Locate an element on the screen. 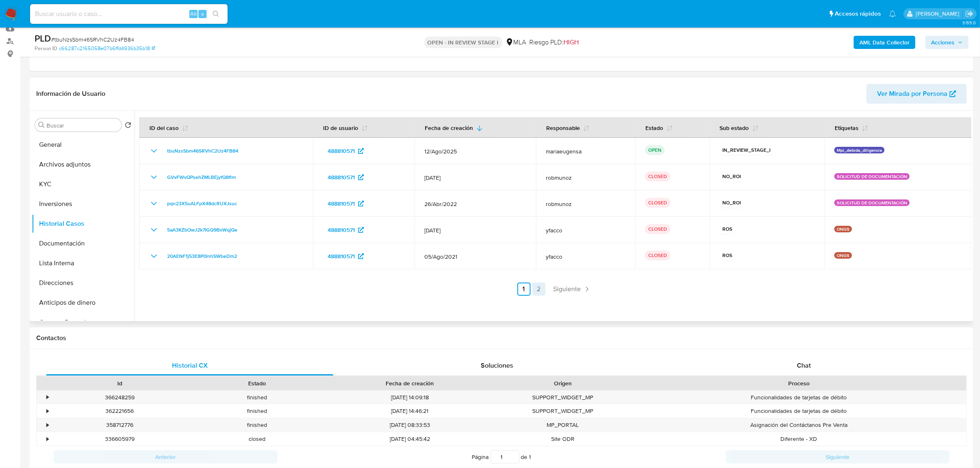 The width and height of the screenshot is (980, 468). span: Historial CX is located at coordinates (190, 366).